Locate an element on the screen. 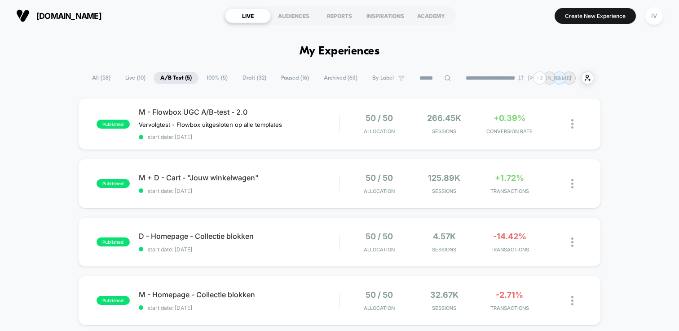  span: All ( 58 ) is located at coordinates (101, 78).